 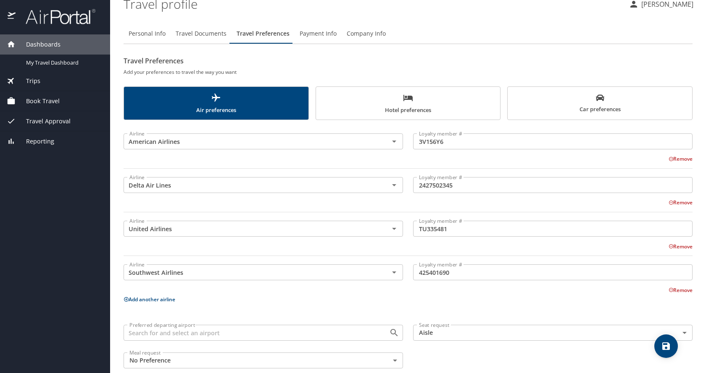 I want to click on span: Payment Info, so click(x=318, y=34).